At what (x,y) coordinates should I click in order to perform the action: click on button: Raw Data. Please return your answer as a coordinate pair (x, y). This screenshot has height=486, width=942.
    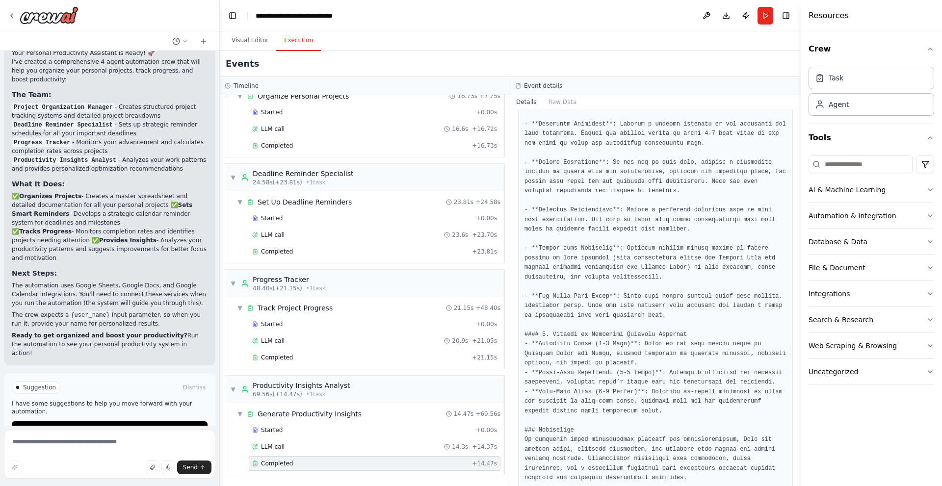
    Looking at the image, I should click on (563, 102).